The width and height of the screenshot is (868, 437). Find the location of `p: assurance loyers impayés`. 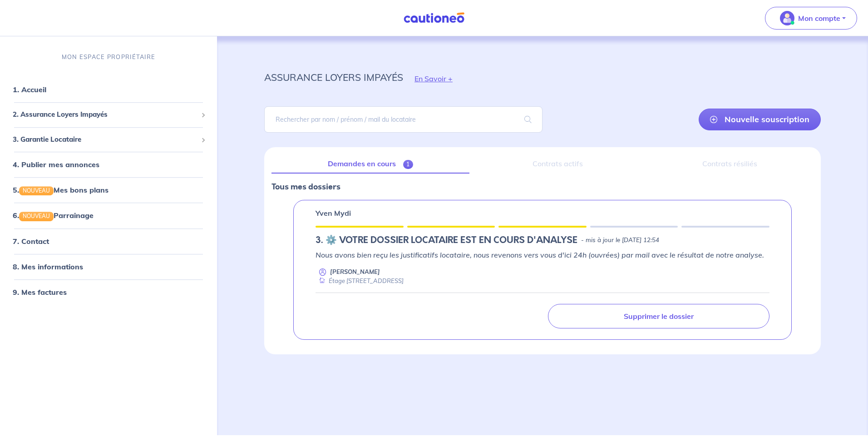

p: assurance loyers impayés is located at coordinates (334, 78).